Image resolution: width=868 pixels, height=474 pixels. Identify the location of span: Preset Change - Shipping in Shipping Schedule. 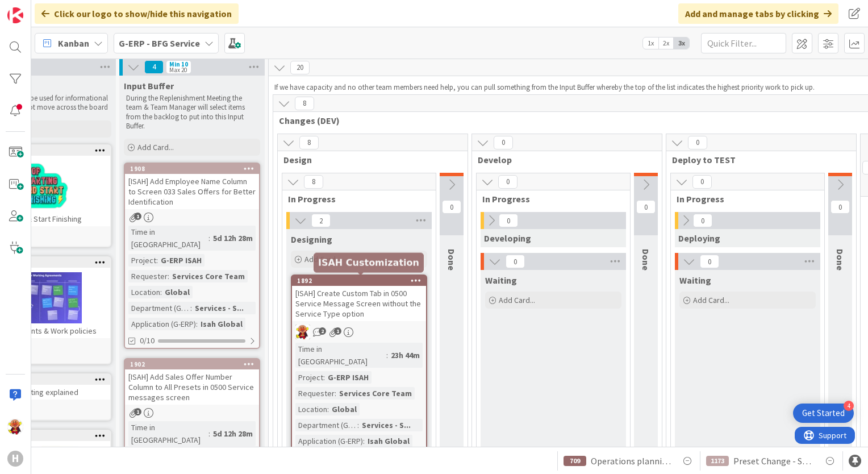
(774, 461).